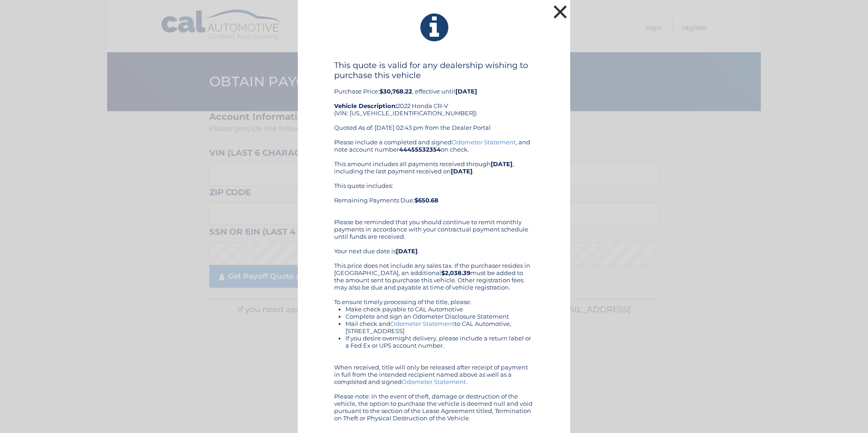  What do you see at coordinates (365, 105) in the screenshot?
I see `strong: Vehicle Description:` at bounding box center [365, 105].